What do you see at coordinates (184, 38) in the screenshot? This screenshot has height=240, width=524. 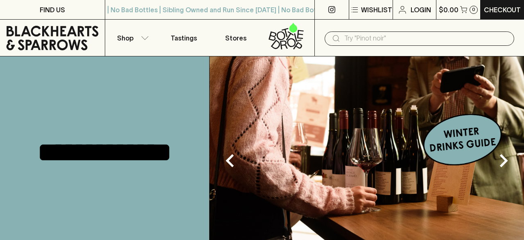 I see `a: Tastings` at bounding box center [184, 38].